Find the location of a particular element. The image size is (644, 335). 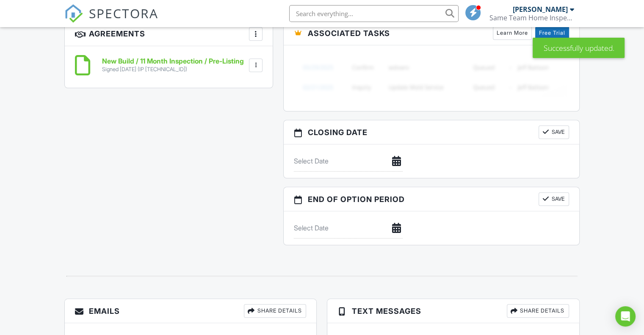

div: Open Intercom Messenger is located at coordinates (625, 316).